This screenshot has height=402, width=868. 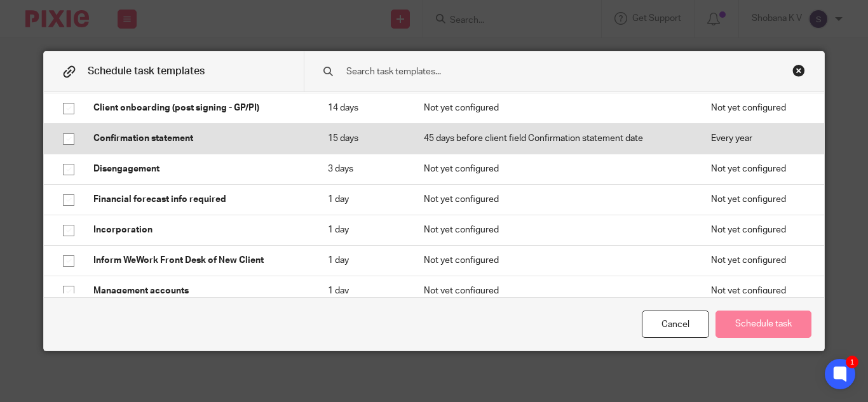 What do you see at coordinates (799, 71) in the screenshot?
I see `div: Close this dialog window` at bounding box center [799, 71].